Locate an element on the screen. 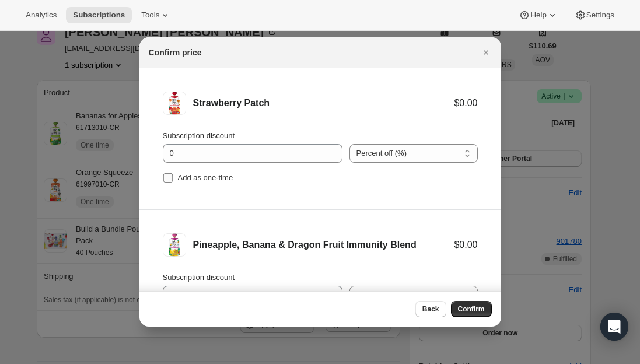 Image resolution: width=640 pixels, height=364 pixels. div: Strawberry Patch is located at coordinates (324, 104).